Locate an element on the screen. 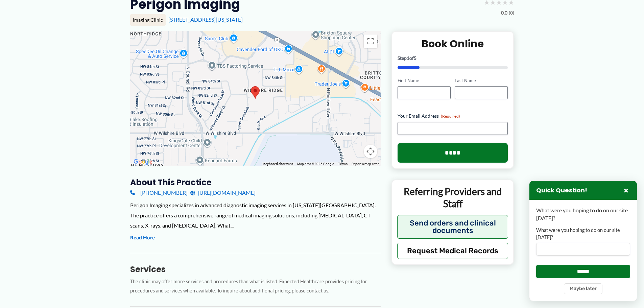 This screenshot has width=644, height=308. button: Toggle fullscreen view is located at coordinates (370, 41).